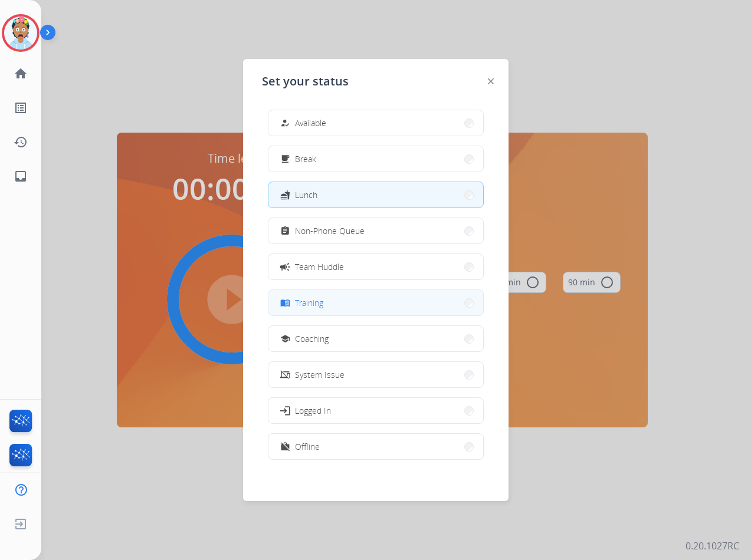 The image size is (751, 560). Describe the element at coordinates (285, 411) in the screenshot. I see `mat-icon: login` at that location.